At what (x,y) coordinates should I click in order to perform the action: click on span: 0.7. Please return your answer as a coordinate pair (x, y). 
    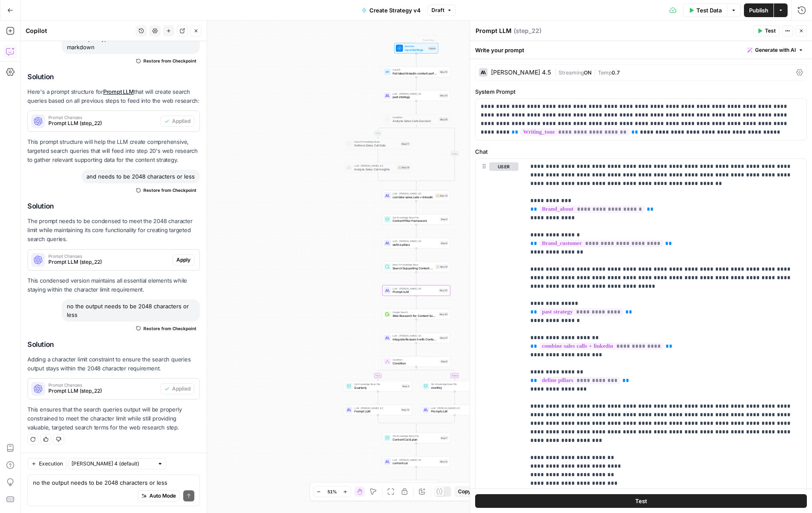
    Looking at the image, I should click on (616, 72).